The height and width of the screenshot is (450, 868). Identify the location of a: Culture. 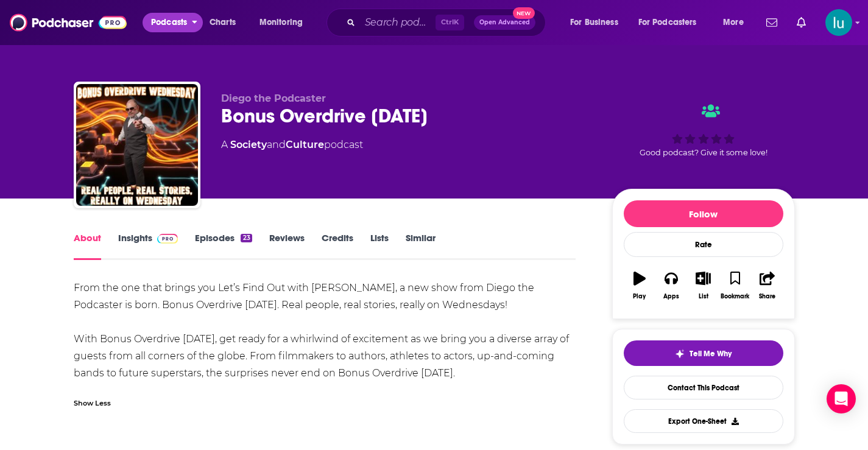
(305, 145).